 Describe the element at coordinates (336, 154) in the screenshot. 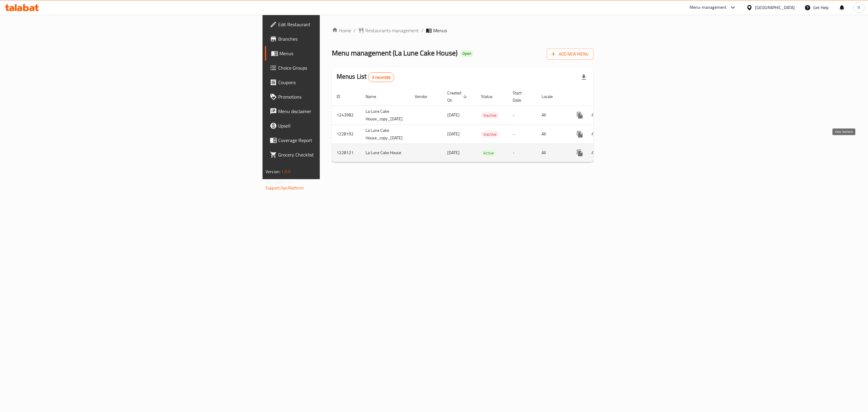

I see `a: Grocery Checklist` at that location.